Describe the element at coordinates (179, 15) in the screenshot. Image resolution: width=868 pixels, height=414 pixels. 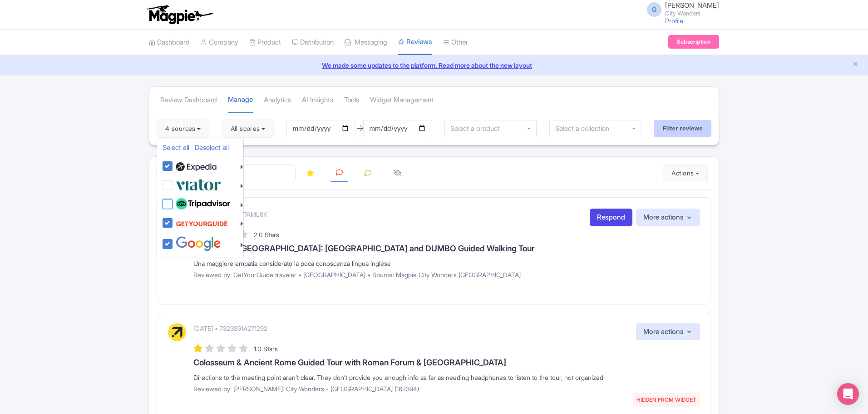
I see `img: logo-ab69f6fb50320c5b225c76a69d11143b.png` at that location.